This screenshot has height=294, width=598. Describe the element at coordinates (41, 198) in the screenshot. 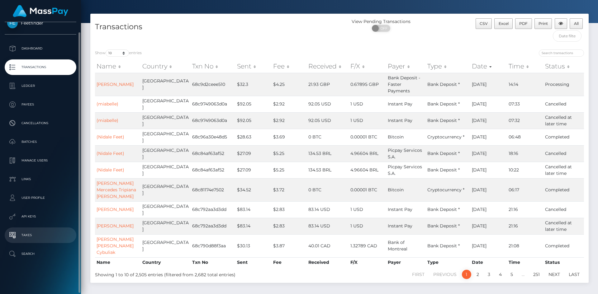

I see `a: User Profile` at that location.